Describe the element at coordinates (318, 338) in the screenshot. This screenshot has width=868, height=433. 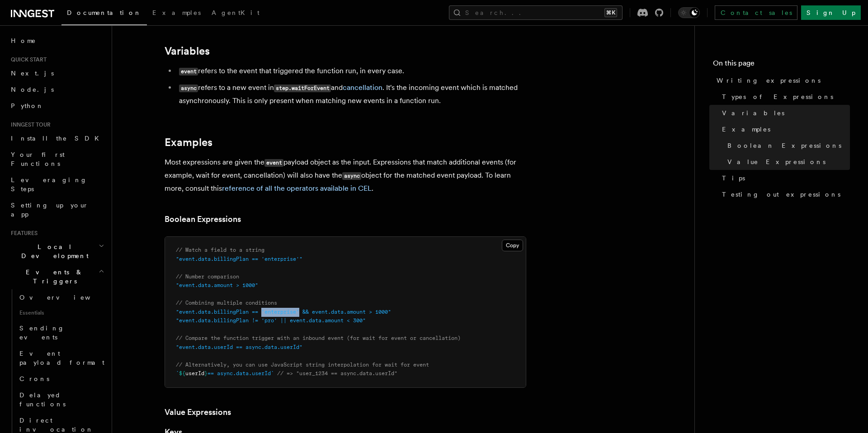
I see `span: // Compare the function trigger with an inbound event (for wait for event or cancellation)` at that location.